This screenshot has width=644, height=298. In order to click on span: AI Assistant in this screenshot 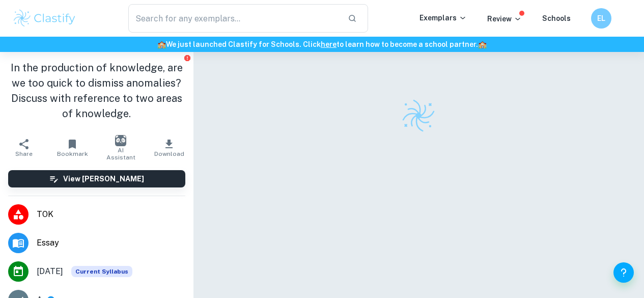, I will do `click(121, 154)`.